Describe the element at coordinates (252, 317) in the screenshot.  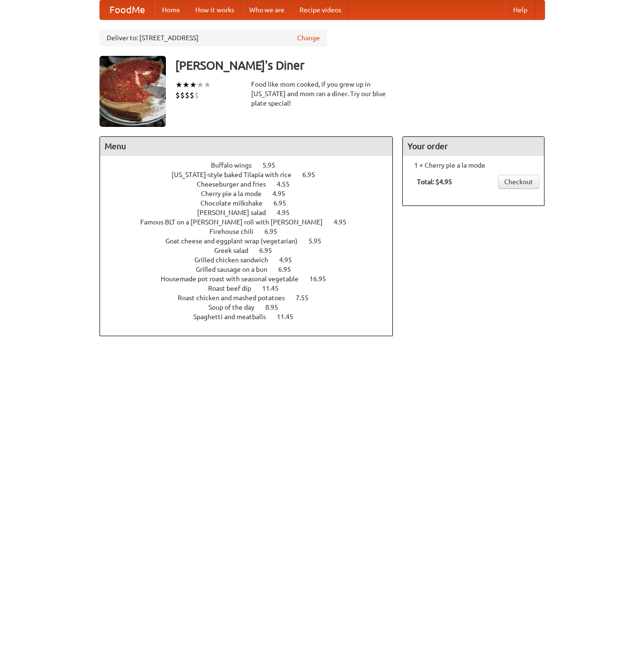
I see `a: Spaghetti and meatballs 11.45` at that location.